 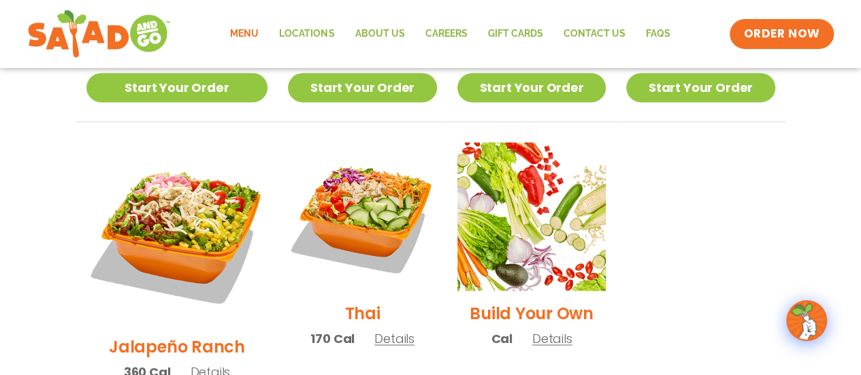 I want to click on img: new-SAG-logo-768×292, so click(x=99, y=34).